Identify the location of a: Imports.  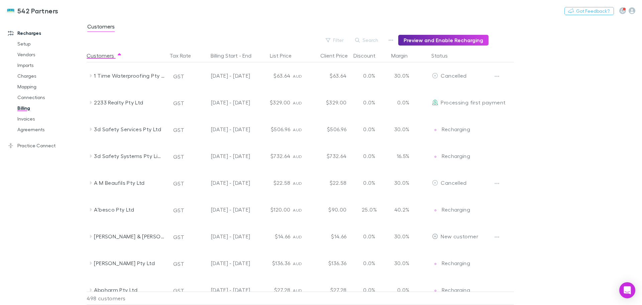
(51, 65).